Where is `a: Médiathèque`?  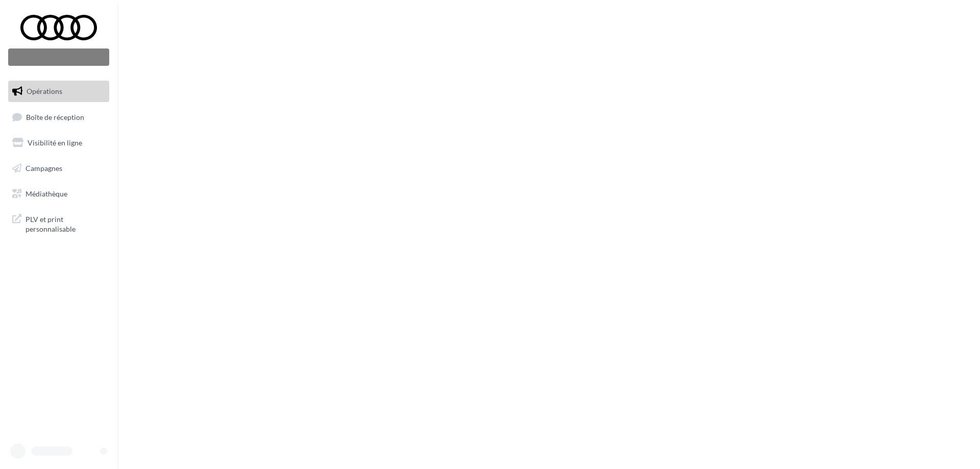 a: Médiathèque is located at coordinates (59, 194).